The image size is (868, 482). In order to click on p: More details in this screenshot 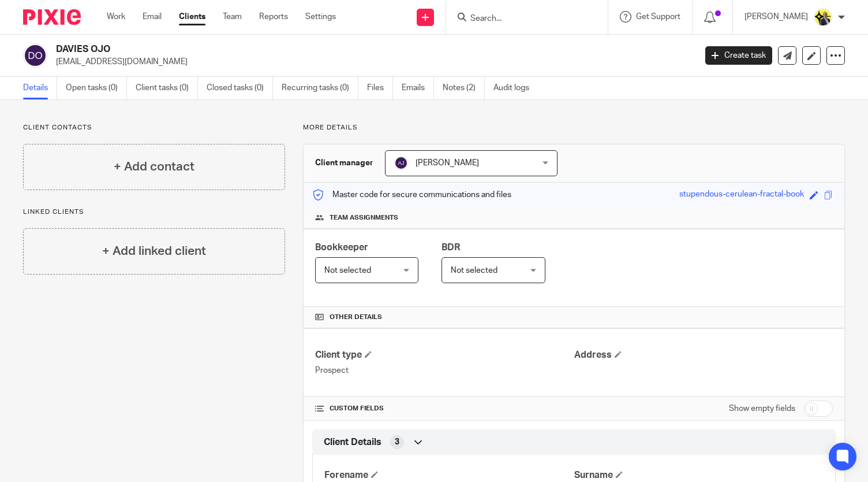, I will do `click(574, 127)`.